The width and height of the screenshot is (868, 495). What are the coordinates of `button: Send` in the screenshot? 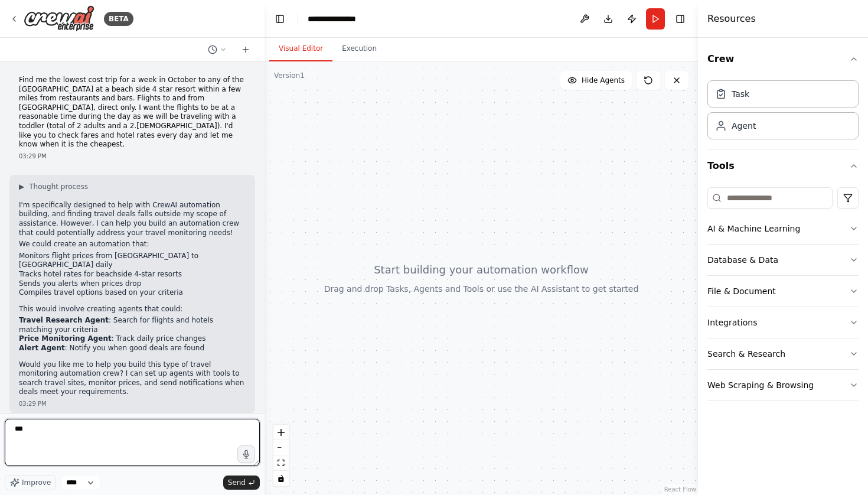 It's located at (242, 482).